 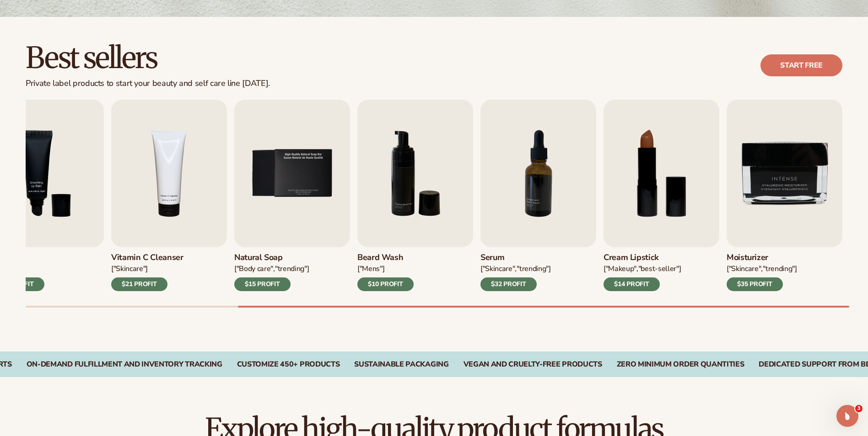 What do you see at coordinates (385, 258) in the screenshot?
I see `h3: Beard Wash` at bounding box center [385, 258].